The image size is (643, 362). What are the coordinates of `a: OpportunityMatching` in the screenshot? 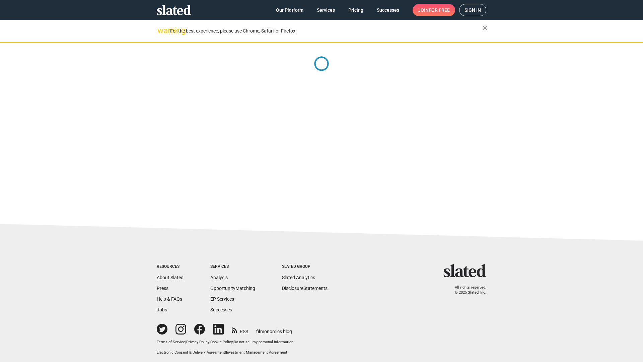 It's located at (233, 288).